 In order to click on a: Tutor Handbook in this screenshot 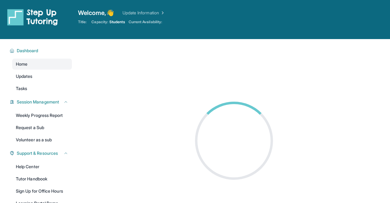, I will do `click(42, 179)`.